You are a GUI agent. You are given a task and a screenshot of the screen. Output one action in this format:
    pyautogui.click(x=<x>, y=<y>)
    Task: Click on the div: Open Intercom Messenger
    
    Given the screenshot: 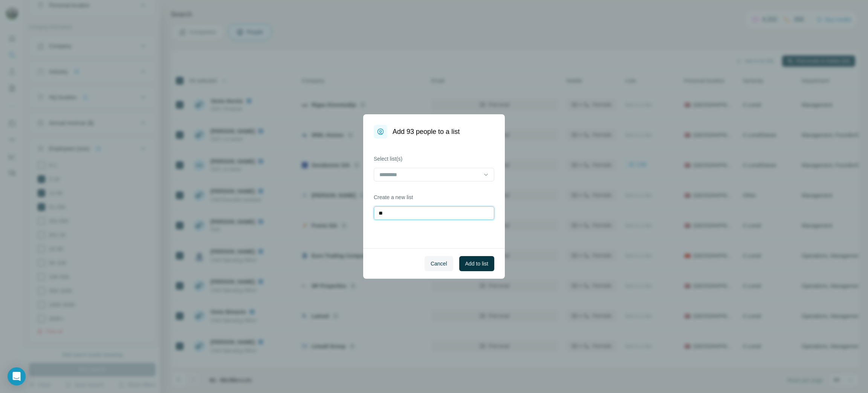 What is the action you would take?
    pyautogui.click(x=17, y=376)
    